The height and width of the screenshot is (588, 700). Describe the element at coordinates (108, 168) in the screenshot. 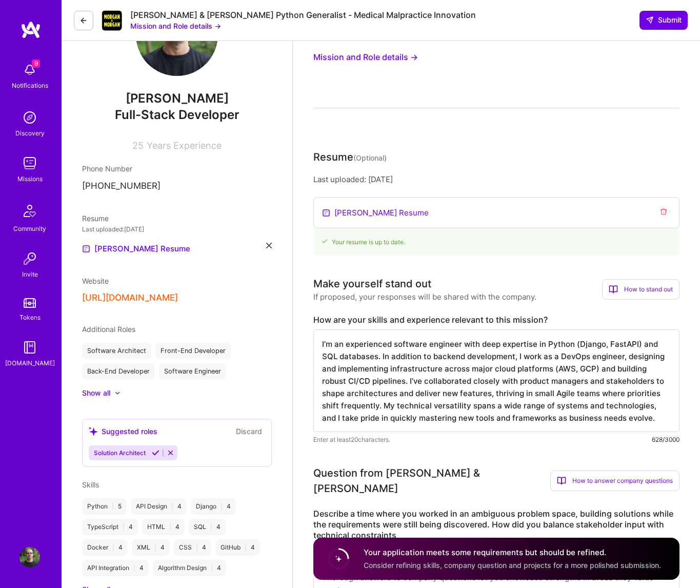

I see `span: Phone Number` at that location.